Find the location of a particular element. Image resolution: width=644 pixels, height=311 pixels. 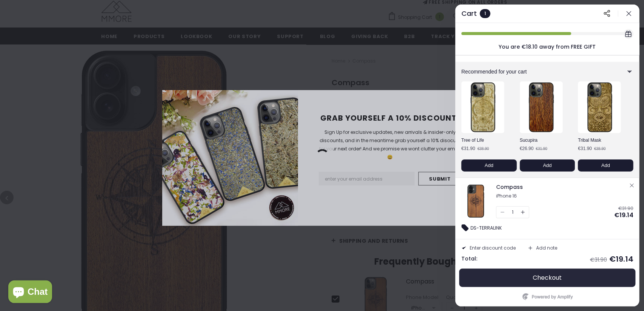

div: Tree of Life is located at coordinates (489, 140).